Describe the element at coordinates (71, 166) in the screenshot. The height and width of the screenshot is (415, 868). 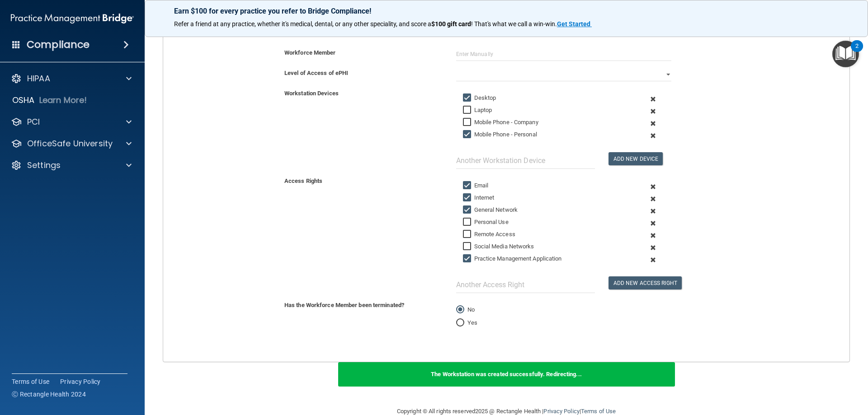
I see `a: Settings` at that location.